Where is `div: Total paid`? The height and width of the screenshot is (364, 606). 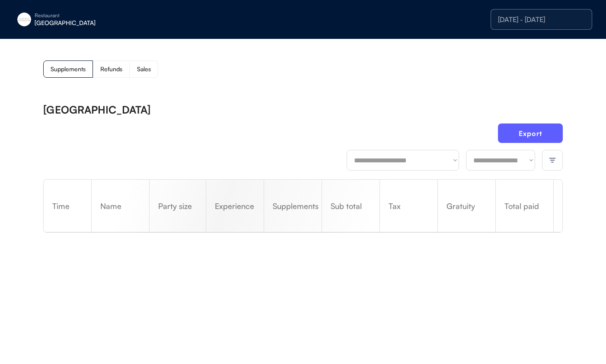
div: Total paid is located at coordinates (524, 206).